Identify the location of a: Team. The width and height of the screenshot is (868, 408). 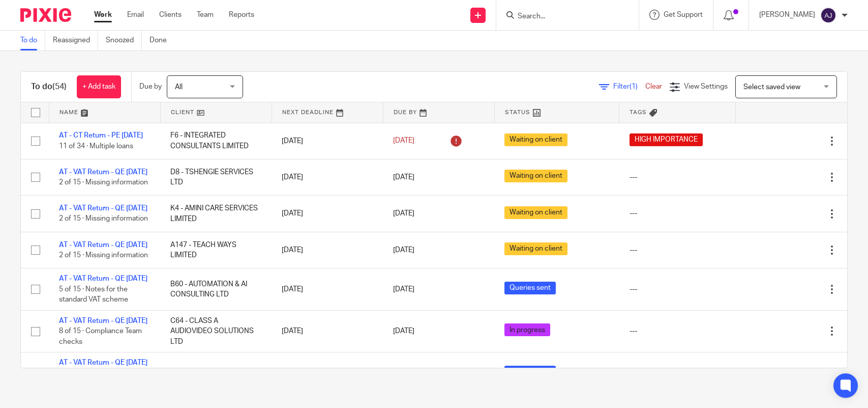
(205, 14).